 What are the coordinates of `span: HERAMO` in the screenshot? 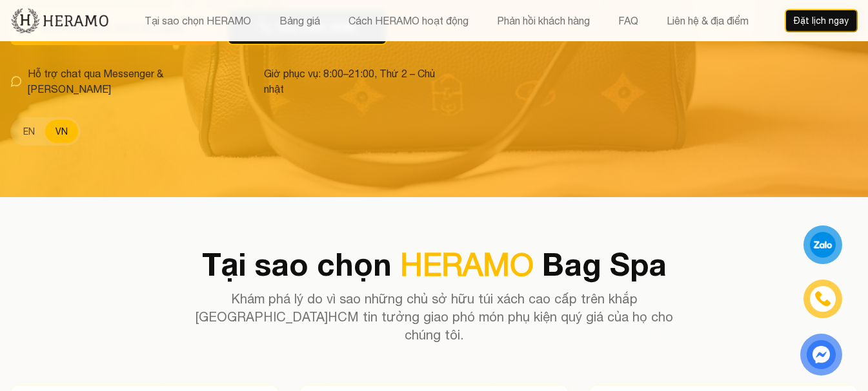 It's located at (466, 264).